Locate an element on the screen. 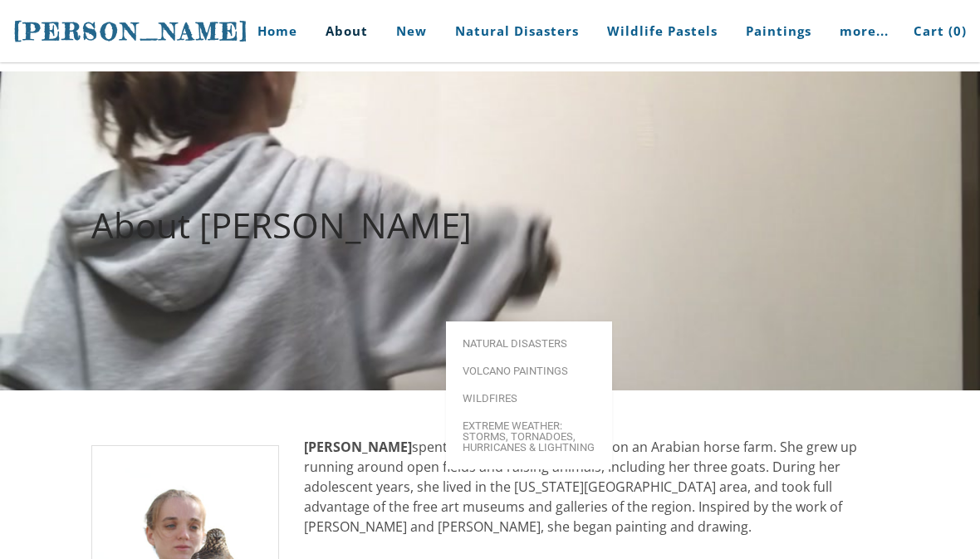 The image size is (980, 559). span: Volcano paintings is located at coordinates (528, 371).